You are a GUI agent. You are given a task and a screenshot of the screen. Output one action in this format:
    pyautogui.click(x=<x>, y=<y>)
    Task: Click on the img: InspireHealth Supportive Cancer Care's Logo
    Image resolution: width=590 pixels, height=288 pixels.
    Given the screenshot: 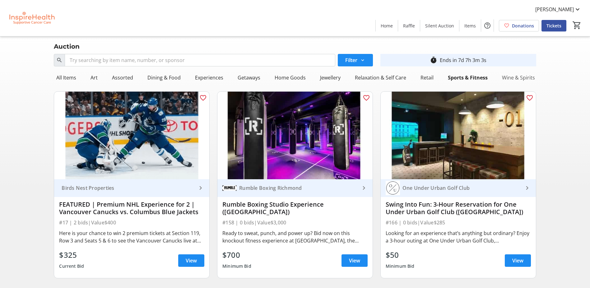 What is the action you would take?
    pyautogui.click(x=31, y=18)
    